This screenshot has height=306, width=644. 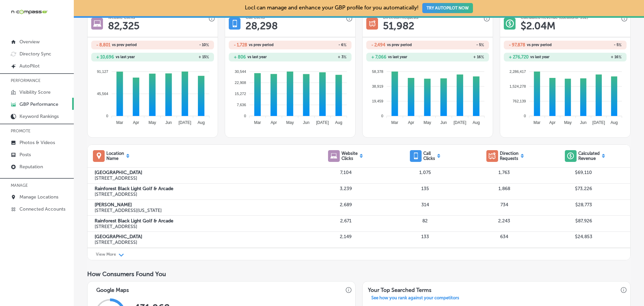 I want to click on tspan: 15,272, so click(x=240, y=94).